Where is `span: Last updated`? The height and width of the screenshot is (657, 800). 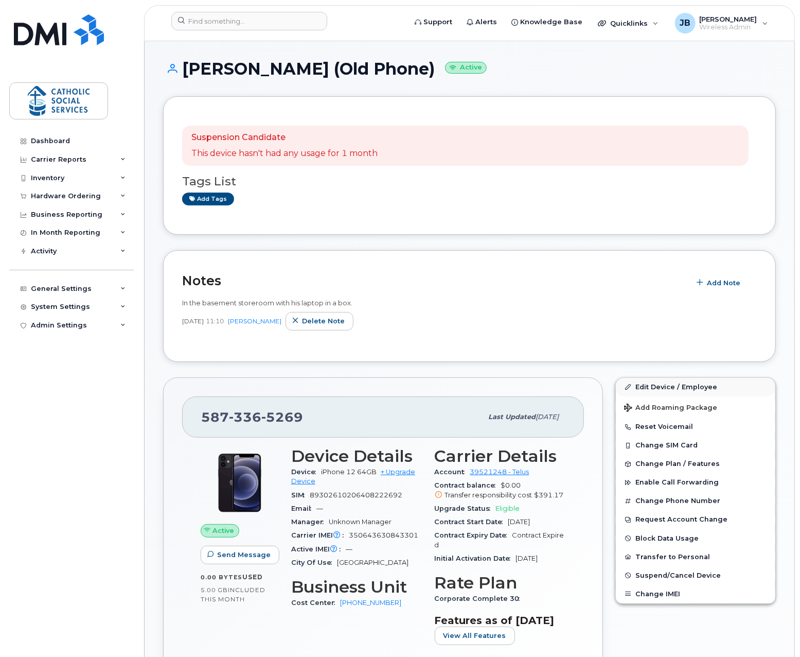 span: Last updated is located at coordinates (512, 416).